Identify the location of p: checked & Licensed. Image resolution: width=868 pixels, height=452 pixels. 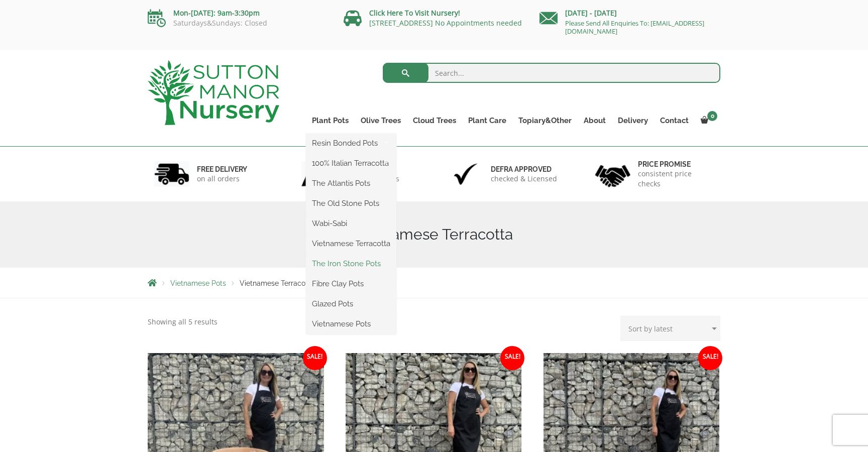
(524, 179).